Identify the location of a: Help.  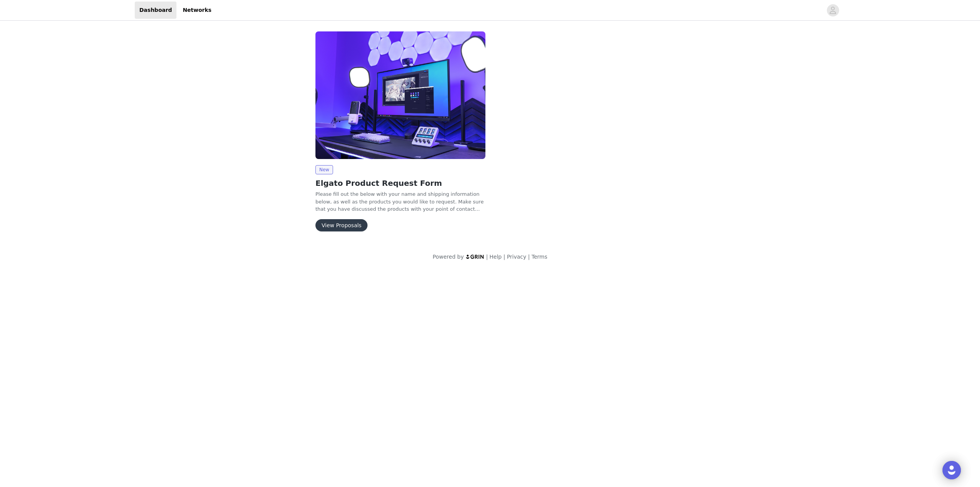
(496, 257).